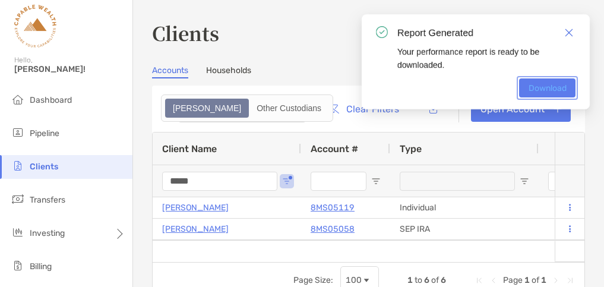 The width and height of the screenshot is (604, 287). I want to click on div: SEP IRA, so click(465, 229).